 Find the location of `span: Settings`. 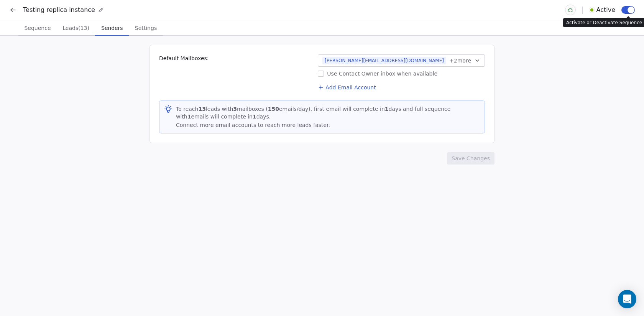

span: Settings is located at coordinates (145, 28).